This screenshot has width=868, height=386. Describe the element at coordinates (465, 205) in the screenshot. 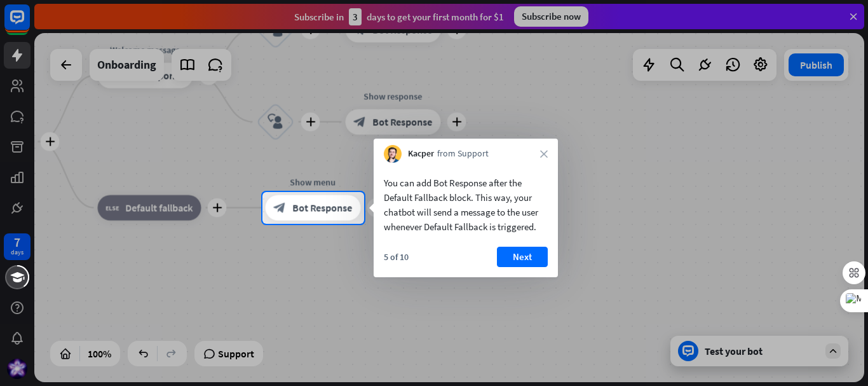

I see `div: You can add Bot Response after the Default Fallback block. This way, your chatbot will send a mes...` at that location.